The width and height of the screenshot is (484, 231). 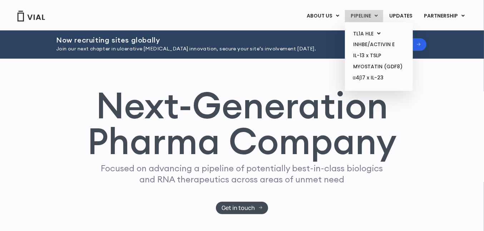 I want to click on h1: Next-Generation Pharma Company, so click(x=242, y=123).